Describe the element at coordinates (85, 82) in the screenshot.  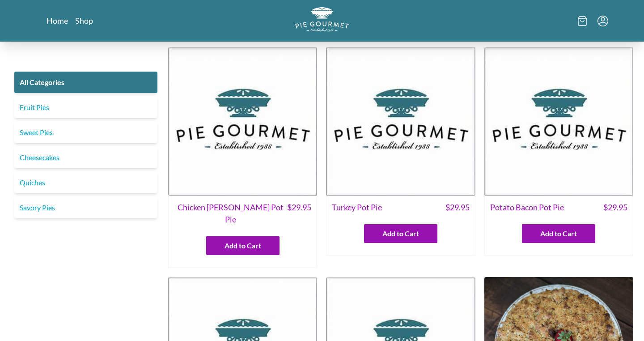
I see `a: All Categories` at that location.